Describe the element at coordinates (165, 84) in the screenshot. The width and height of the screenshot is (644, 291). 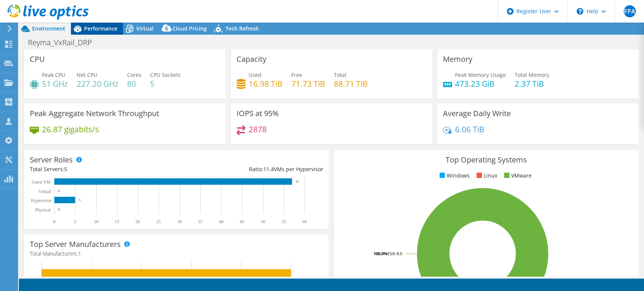
I see `h4: 5` at that location.